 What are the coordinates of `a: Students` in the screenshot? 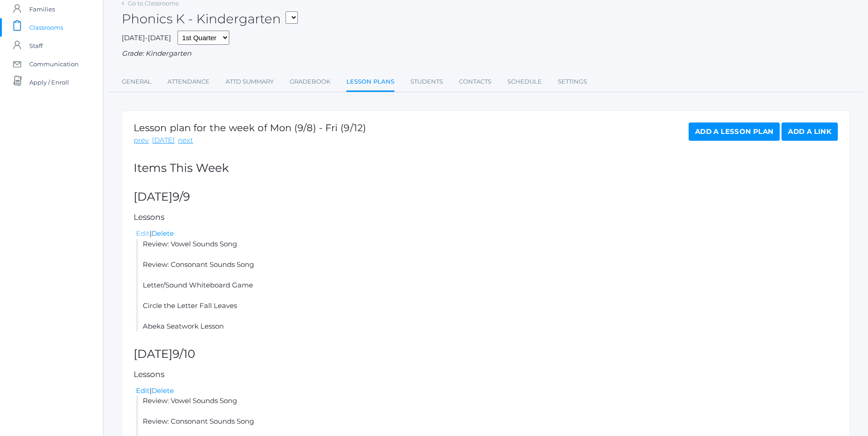 It's located at (426, 82).